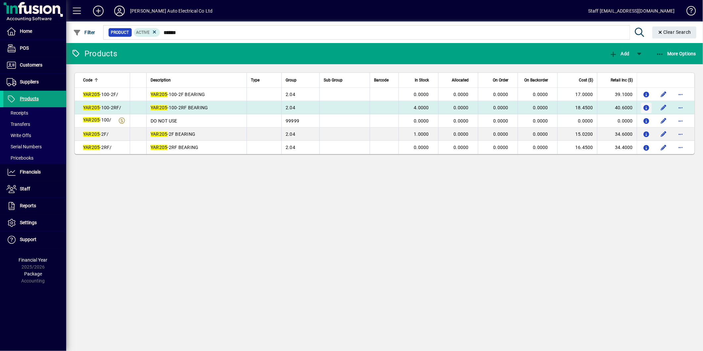 Image resolution: width=703 pixels, height=351 pixels. What do you see at coordinates (384, 80) in the screenshot?
I see `div: Barcode` at bounding box center [384, 80].